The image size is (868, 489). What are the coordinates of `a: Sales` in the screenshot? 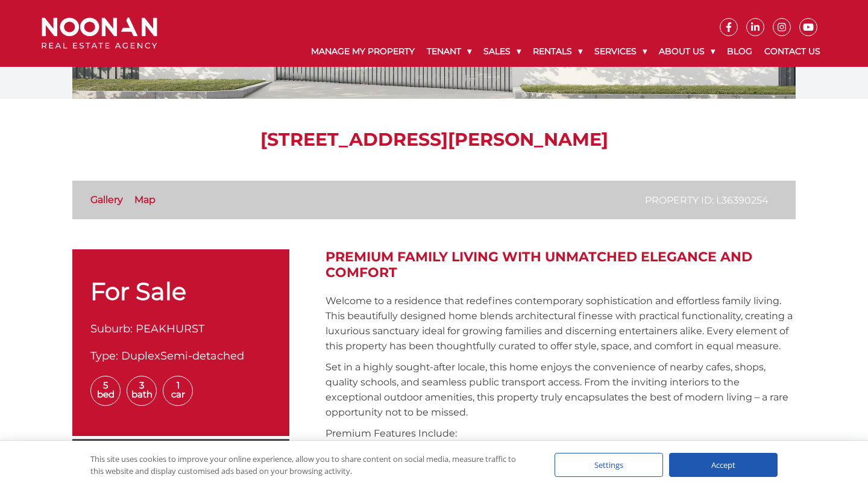 It's located at (502, 51).